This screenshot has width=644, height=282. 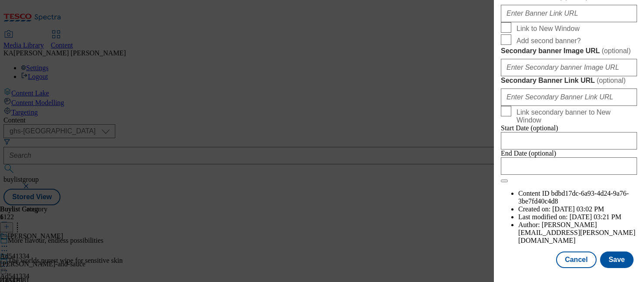 What do you see at coordinates (529, 128) in the screenshot?
I see `span: Start Date (optional)` at bounding box center [529, 128].